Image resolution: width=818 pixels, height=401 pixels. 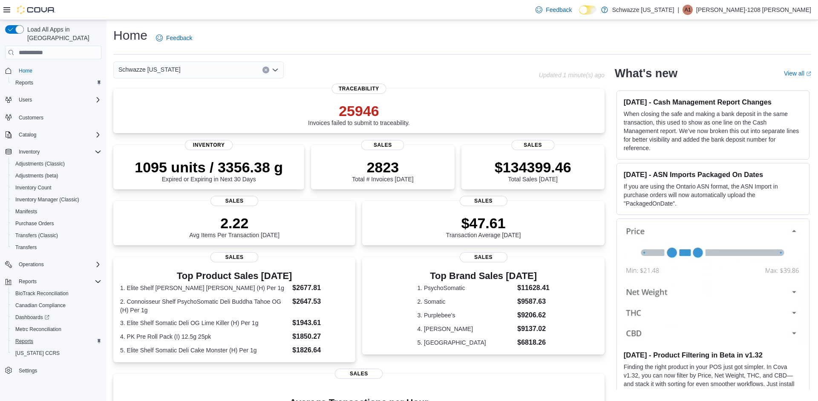 What do you see at coordinates (209, 170) in the screenshot?
I see `div: Expired or Expiring in Next 30 Days` at bounding box center [209, 170].